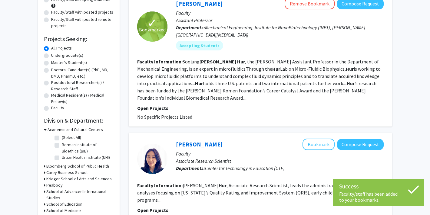 Image resolution: width=430 pixels, height=215 pixels. I want to click on label: Undergraduate(s), so click(67, 55).